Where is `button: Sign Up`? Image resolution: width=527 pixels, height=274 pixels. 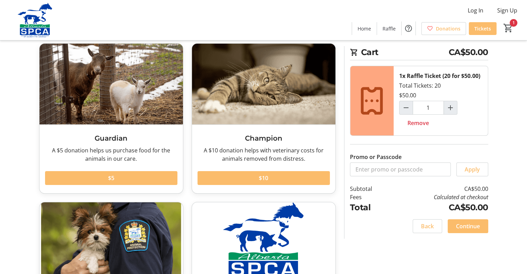
button: Sign Up is located at coordinates (507, 10).